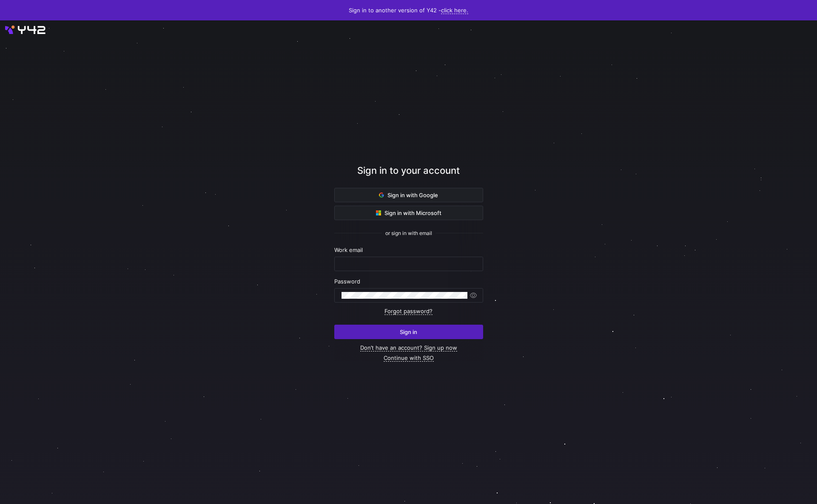 Image resolution: width=817 pixels, height=504 pixels. What do you see at coordinates (408, 213) in the screenshot?
I see `button: Sign in with Microsoft` at bounding box center [408, 213].